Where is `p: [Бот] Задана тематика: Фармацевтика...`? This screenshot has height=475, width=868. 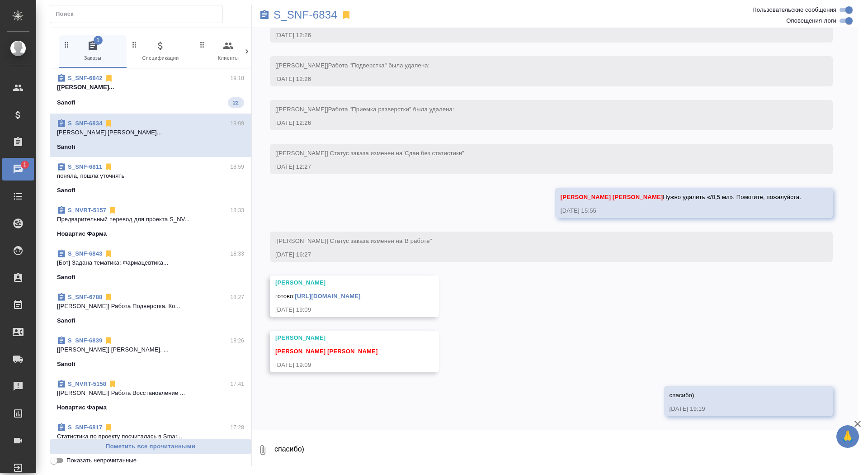 p: [Бот] Задана тематика: Фармацевтика... is located at coordinates (150, 263).